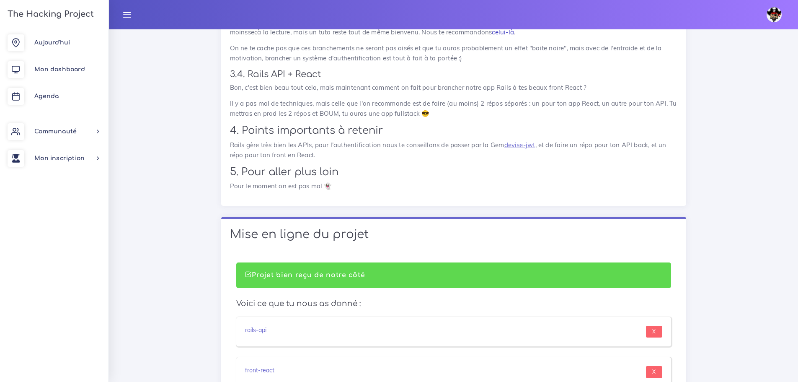 Image resolution: width=798 pixels, height=382 pixels. Describe the element at coordinates (59, 158) in the screenshot. I see `span: Mon inscription` at that location.